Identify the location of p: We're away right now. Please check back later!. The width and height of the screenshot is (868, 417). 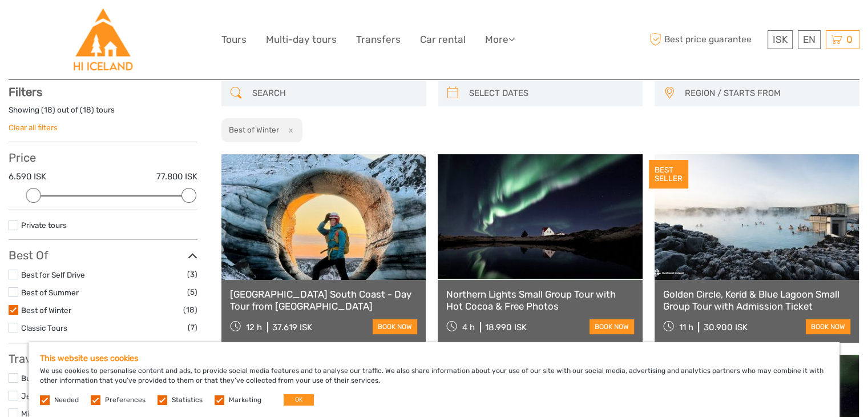
(72, 24).